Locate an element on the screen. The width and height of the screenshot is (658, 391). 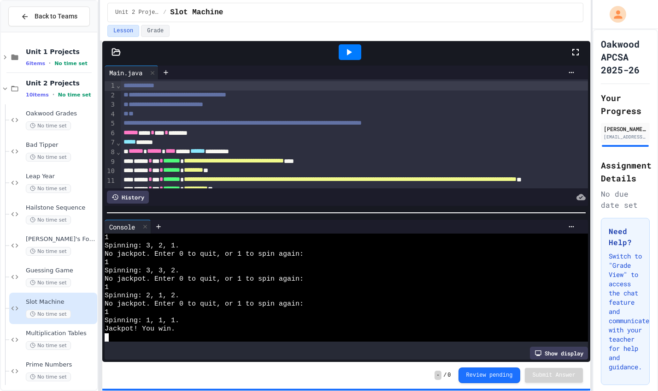
button: Grade is located at coordinates (155, 31).